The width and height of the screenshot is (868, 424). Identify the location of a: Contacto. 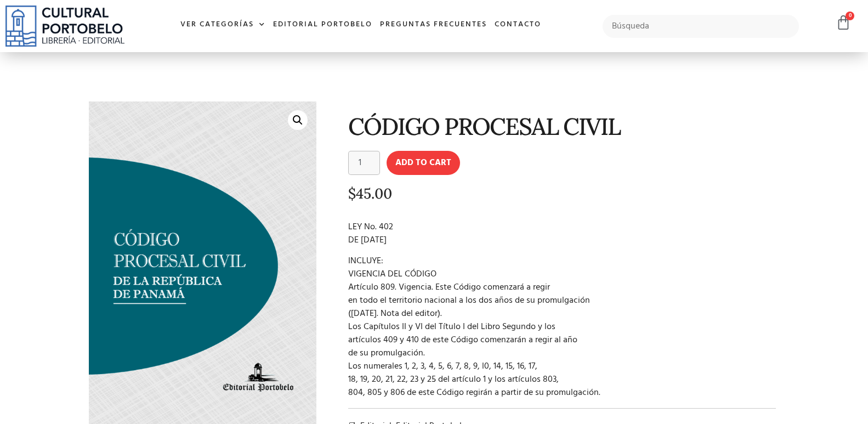
(518, 25).